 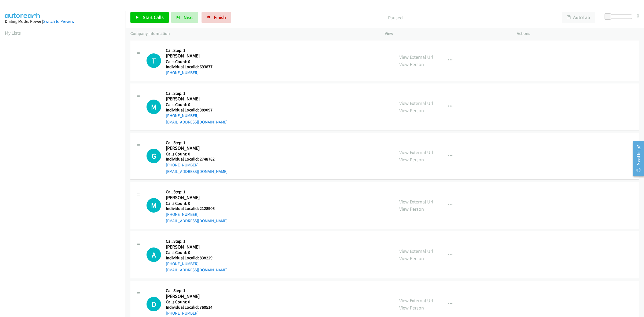 What do you see at coordinates (154, 156) in the screenshot?
I see `h1: G` at bounding box center [154, 156].